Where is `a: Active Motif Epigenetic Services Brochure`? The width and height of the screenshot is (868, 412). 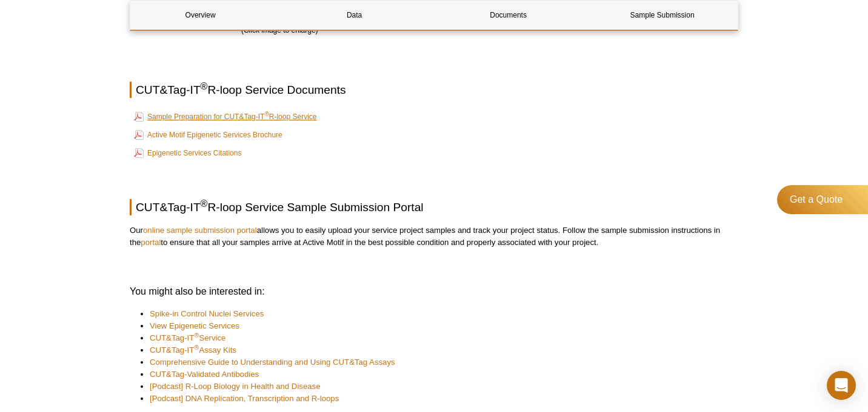
a: Active Motif Epigenetic Services Brochure is located at coordinates (208, 135).